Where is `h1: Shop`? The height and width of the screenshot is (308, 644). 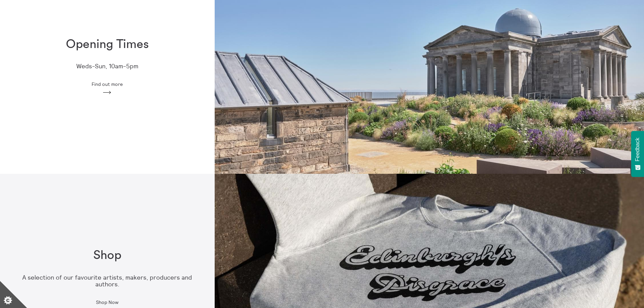
h1: Shop is located at coordinates (107, 255).